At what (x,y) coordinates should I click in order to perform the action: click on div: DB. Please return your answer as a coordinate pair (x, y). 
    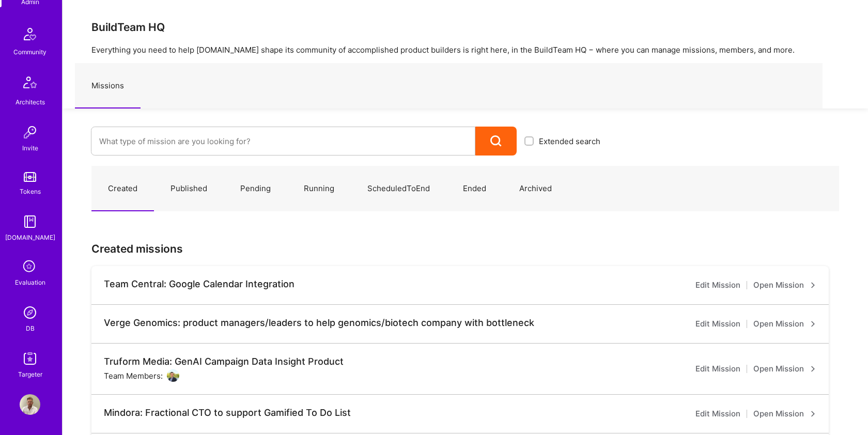
    Looking at the image, I should click on (30, 328).